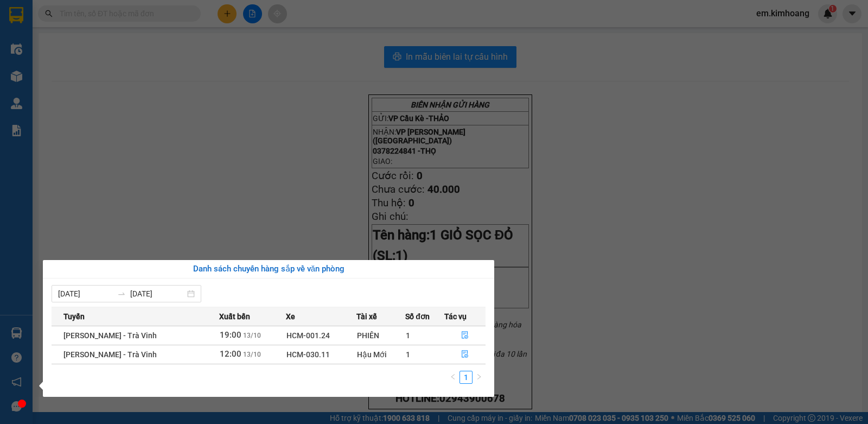 The image size is (868, 424). What do you see at coordinates (74, 317) in the screenshot?
I see `span: Tuyến` at bounding box center [74, 317].